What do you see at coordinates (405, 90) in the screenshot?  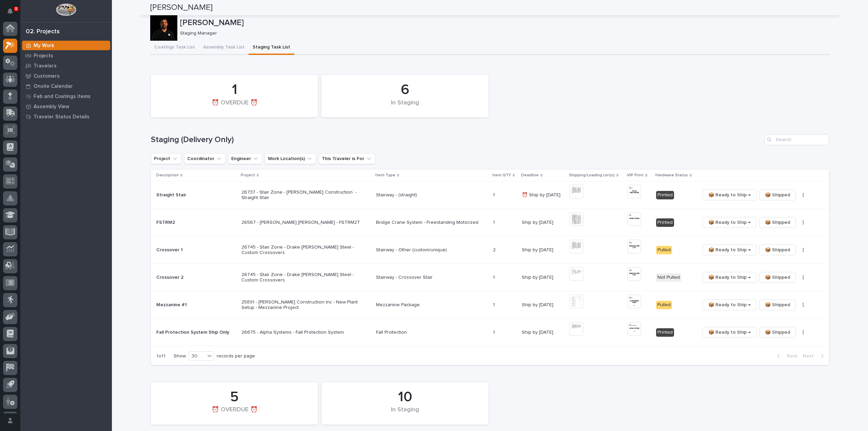 I see `div: 6` at bounding box center [405, 90].